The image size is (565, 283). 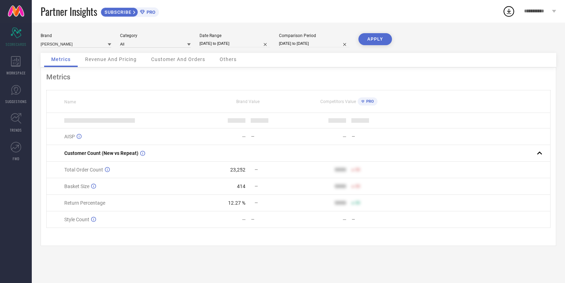 What do you see at coordinates (117, 12) in the screenshot?
I see `span: SUBSCRIBE` at bounding box center [117, 12].